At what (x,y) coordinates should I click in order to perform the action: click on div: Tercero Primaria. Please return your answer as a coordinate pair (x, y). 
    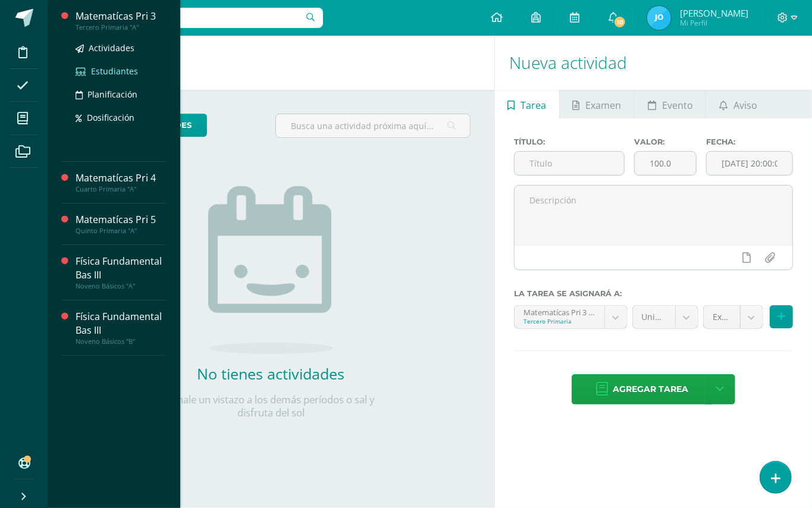
    Looking at the image, I should click on (560, 321).